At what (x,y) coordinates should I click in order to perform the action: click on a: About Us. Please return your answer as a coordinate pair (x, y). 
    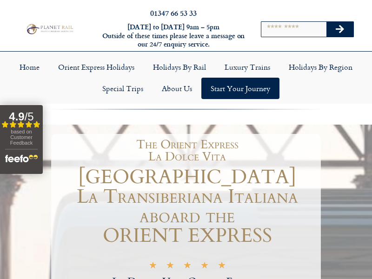
    Looking at the image, I should click on (177, 88).